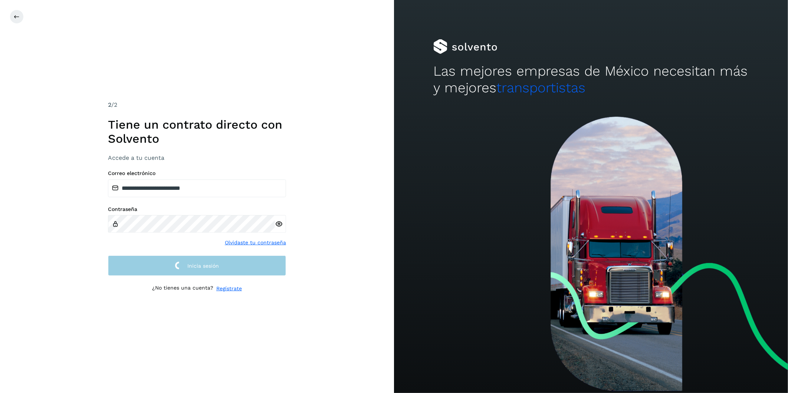 This screenshot has width=788, height=393. I want to click on p: ¿No tienes una cuenta?, so click(182, 288).